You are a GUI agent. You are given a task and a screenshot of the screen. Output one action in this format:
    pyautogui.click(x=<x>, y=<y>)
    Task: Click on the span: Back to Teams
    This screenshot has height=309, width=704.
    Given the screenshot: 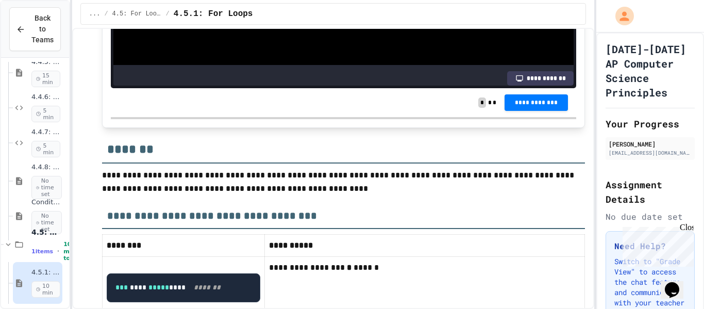 What is the action you would take?
    pyautogui.click(x=42, y=29)
    